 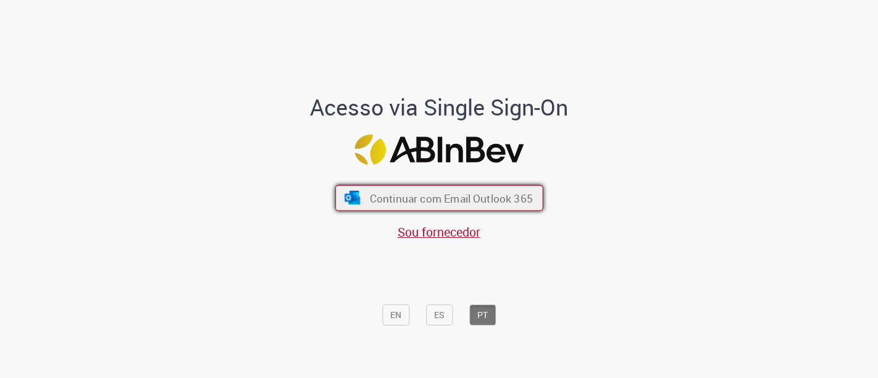 What do you see at coordinates (439, 107) in the screenshot?
I see `h1: Acesso via Single Sign-On` at bounding box center [439, 107].